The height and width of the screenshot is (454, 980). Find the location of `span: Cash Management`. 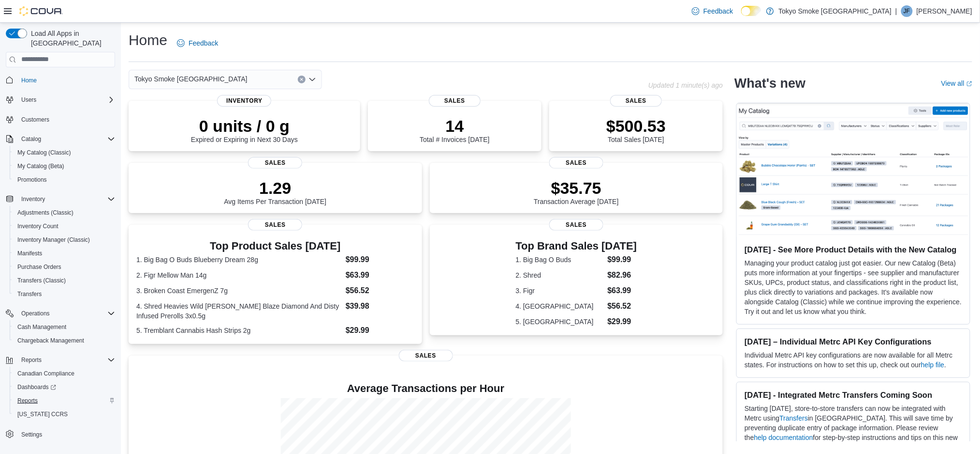

span: Cash Management is located at coordinates (41, 327).